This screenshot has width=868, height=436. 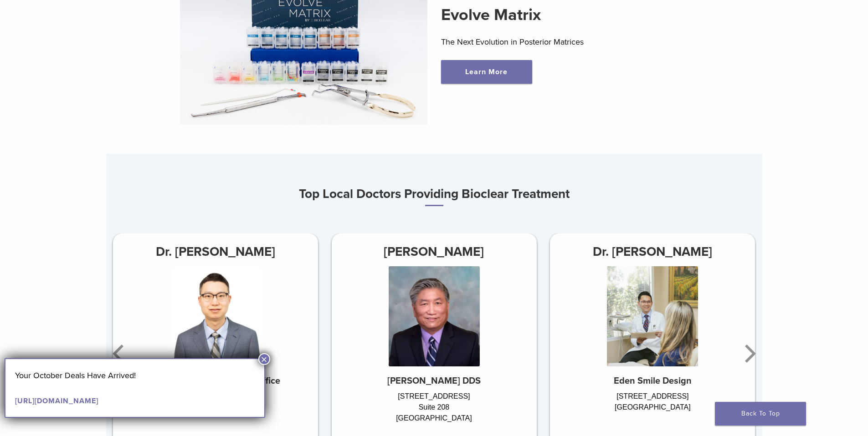 What do you see at coordinates (653, 317) in the screenshot?
I see `img: Dr. James Chau` at bounding box center [653, 317].